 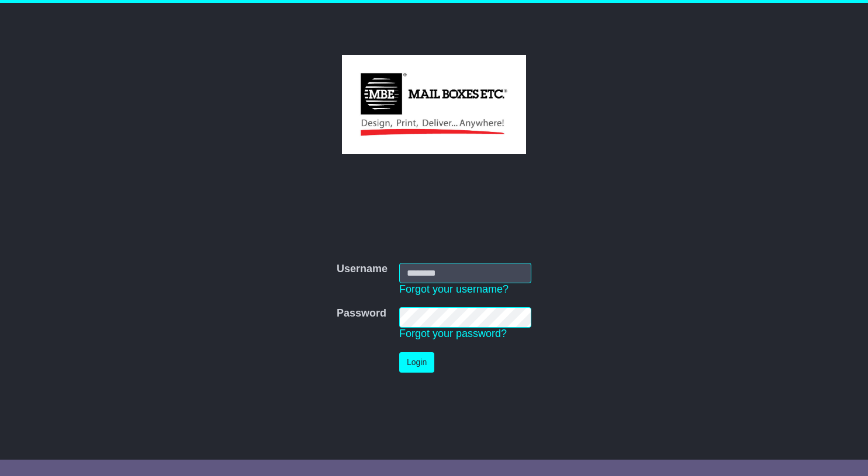 I want to click on a: Forgot your username?, so click(x=453, y=290).